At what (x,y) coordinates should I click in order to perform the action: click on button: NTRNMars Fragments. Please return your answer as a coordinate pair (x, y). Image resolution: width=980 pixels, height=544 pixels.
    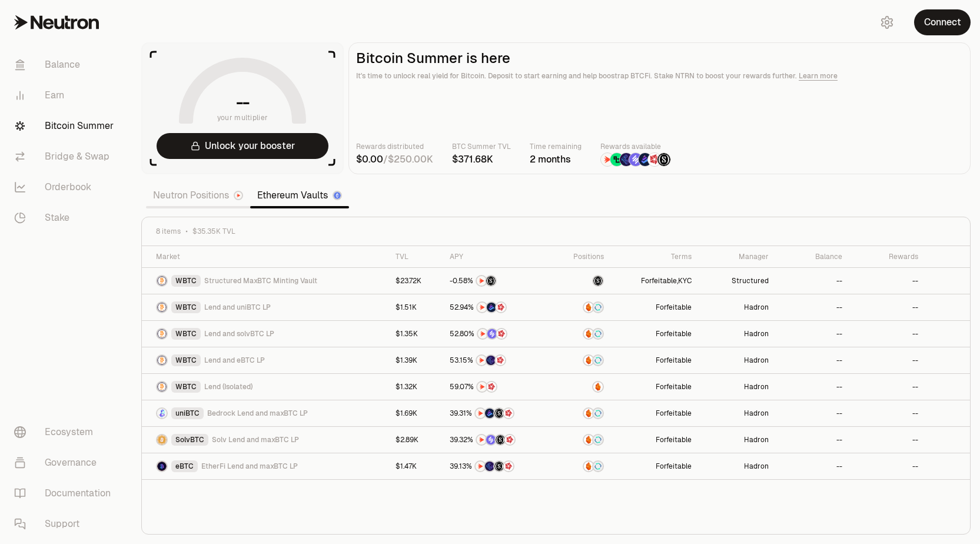
    Looking at the image, I should click on (496, 387).